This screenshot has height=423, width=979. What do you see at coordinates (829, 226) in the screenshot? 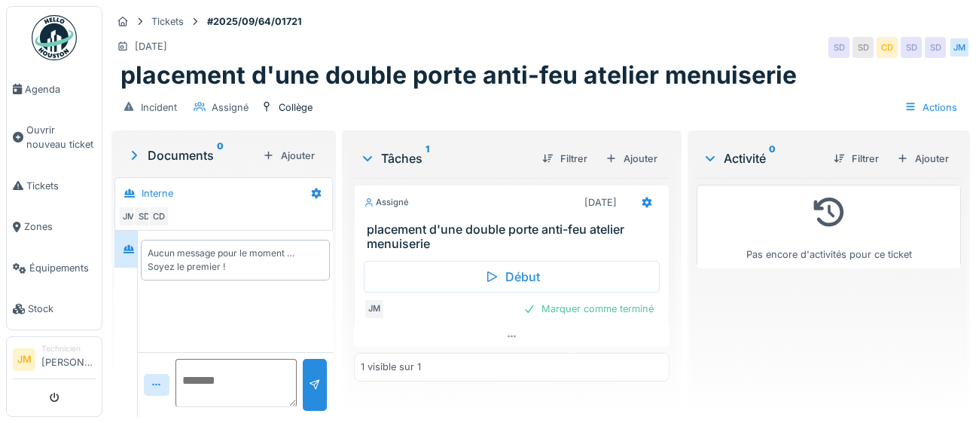
I see `div: Pas encore d'activités pour ce ticket` at bounding box center [829, 226].